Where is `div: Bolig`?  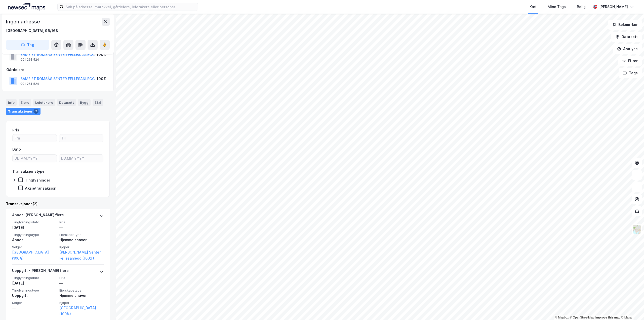 div: Bolig is located at coordinates (581, 7).